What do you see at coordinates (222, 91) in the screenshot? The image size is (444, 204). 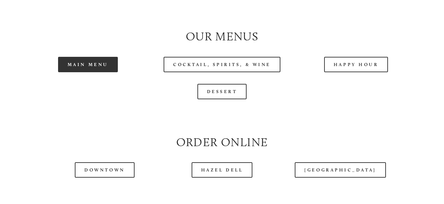 I see `a: Dessert` at bounding box center [222, 91].